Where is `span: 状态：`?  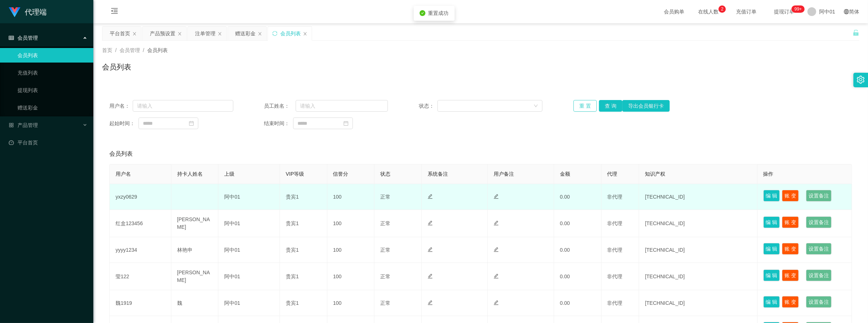 span: 状态： is located at coordinates (428, 106).